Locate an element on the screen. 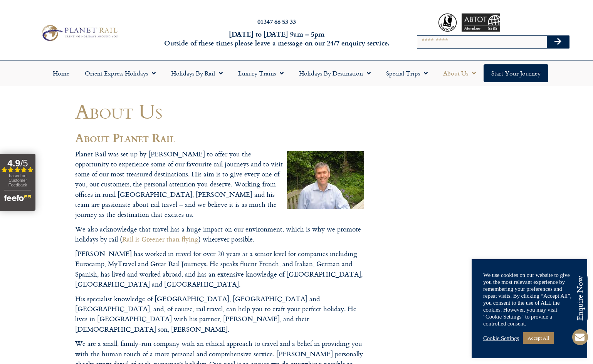 The width and height of the screenshot is (593, 364). a: About Us is located at coordinates (459, 73).